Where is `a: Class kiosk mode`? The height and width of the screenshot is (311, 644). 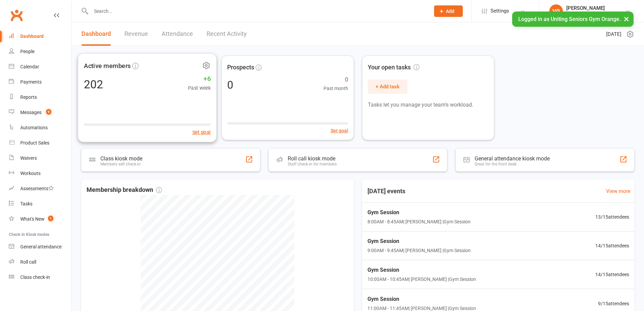
a: Class kiosk mode is located at coordinates (40, 277).